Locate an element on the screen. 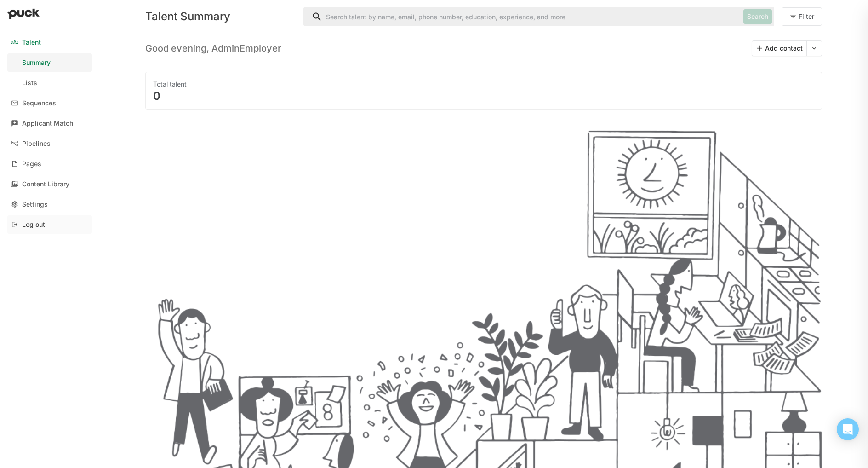 The width and height of the screenshot is (868, 468). div: Summary is located at coordinates (37, 63).